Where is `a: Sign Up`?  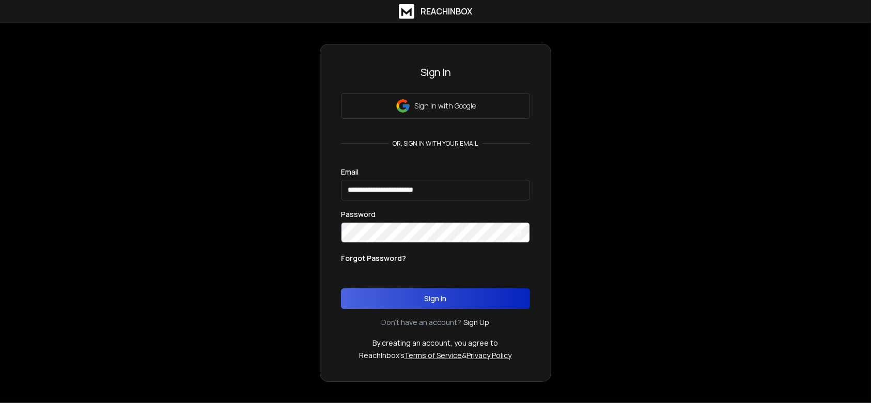 a: Sign Up is located at coordinates (477, 322).